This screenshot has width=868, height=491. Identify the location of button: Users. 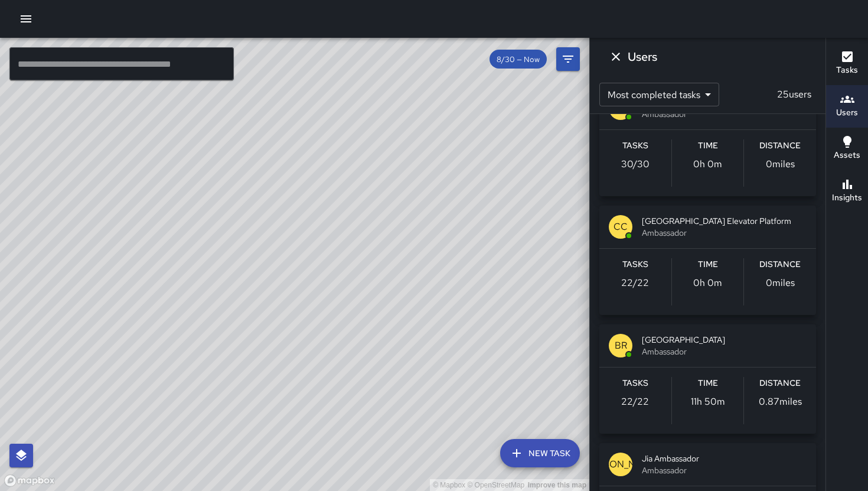
(847, 106).